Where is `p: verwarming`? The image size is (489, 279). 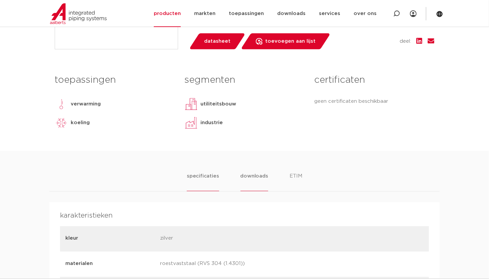 p: verwarming is located at coordinates (86, 104).